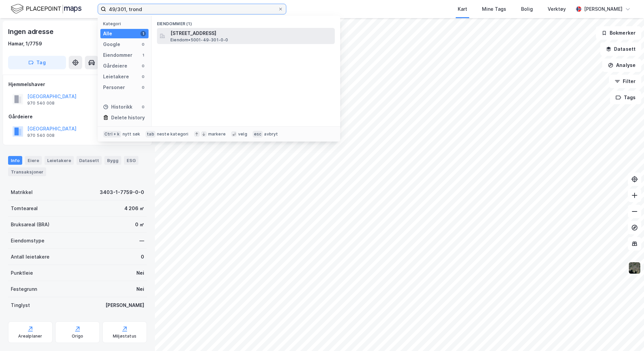 This screenshot has width=644, height=351. What do you see at coordinates (111, 45) in the screenshot?
I see `div: Google` at bounding box center [111, 45].